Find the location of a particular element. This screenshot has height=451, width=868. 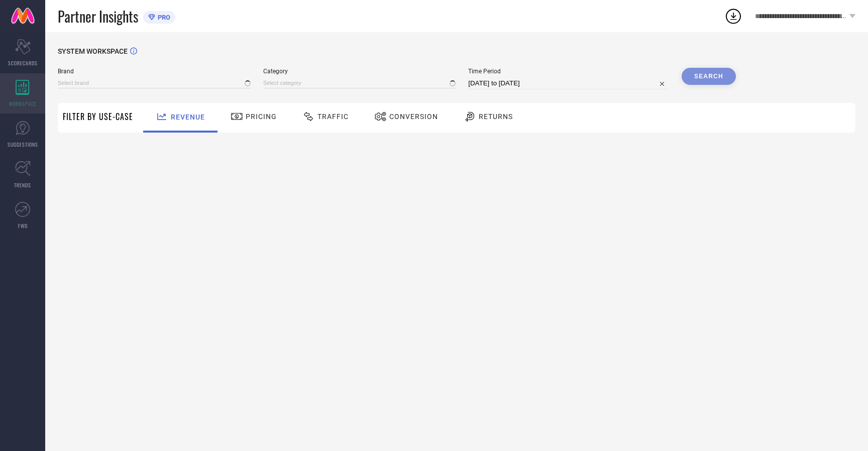

span: Time Period is located at coordinates (568, 71).